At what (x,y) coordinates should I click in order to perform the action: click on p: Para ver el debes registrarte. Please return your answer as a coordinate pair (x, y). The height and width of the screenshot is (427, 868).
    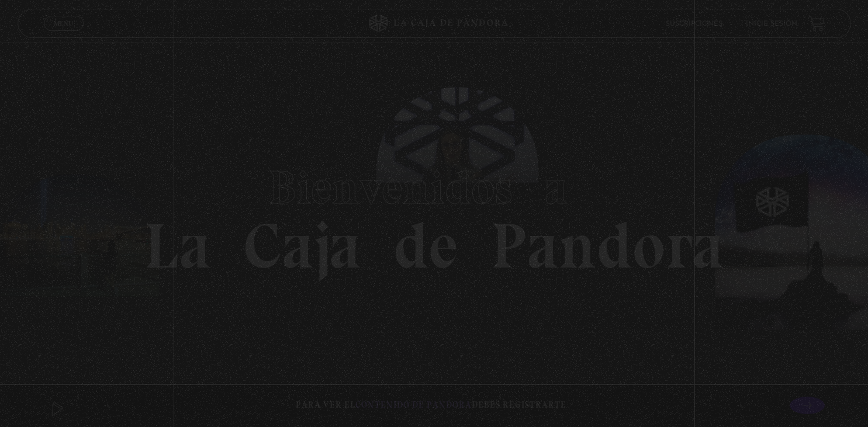
    Looking at the image, I should click on (431, 405).